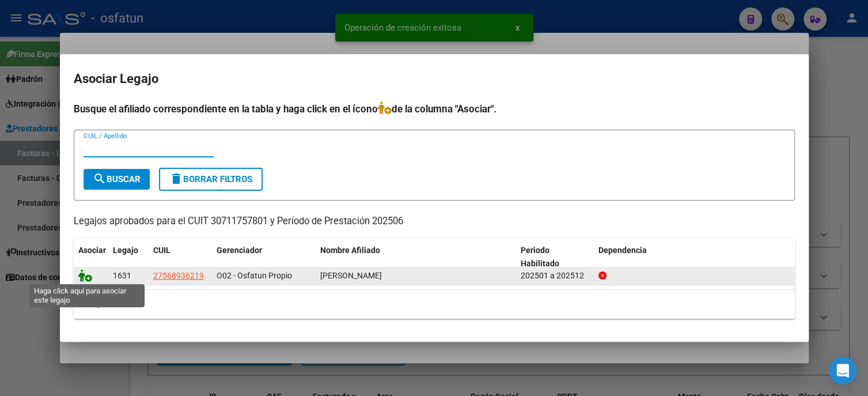 This screenshot has width=868, height=396. I want to click on span: Dependencia, so click(622, 250).